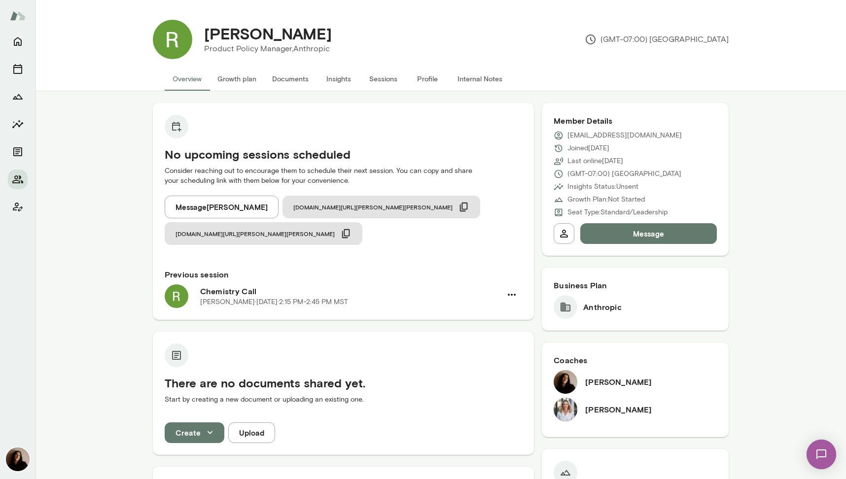 The width and height of the screenshot is (846, 479). I want to click on h6: Chemistry Call, so click(350, 291).